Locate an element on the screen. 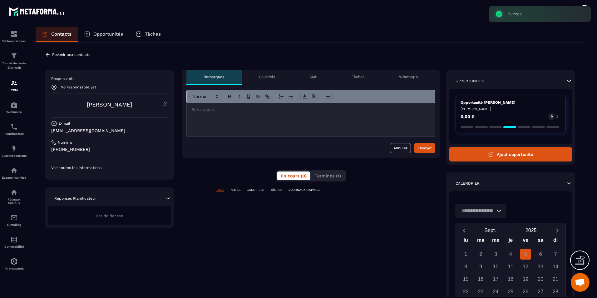 The image size is (597, 298). button: Previous month is located at coordinates (464, 230).